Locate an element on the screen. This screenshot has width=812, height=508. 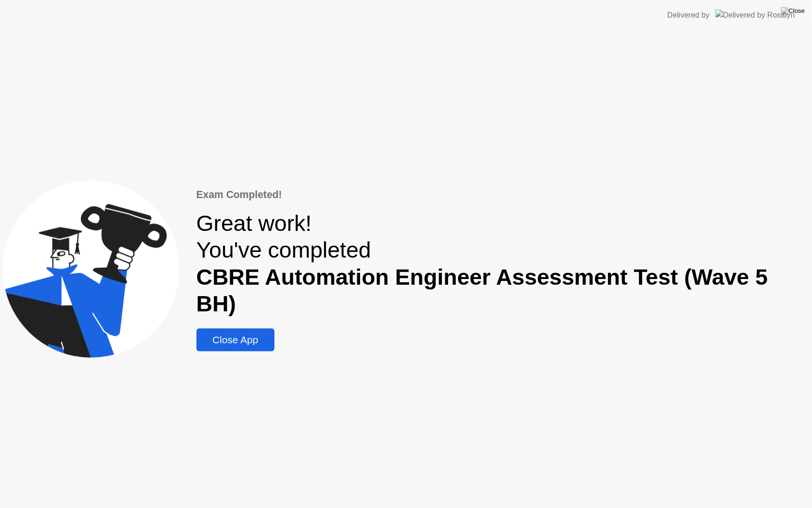
div: Great work! You've completed is located at coordinates (503, 263).